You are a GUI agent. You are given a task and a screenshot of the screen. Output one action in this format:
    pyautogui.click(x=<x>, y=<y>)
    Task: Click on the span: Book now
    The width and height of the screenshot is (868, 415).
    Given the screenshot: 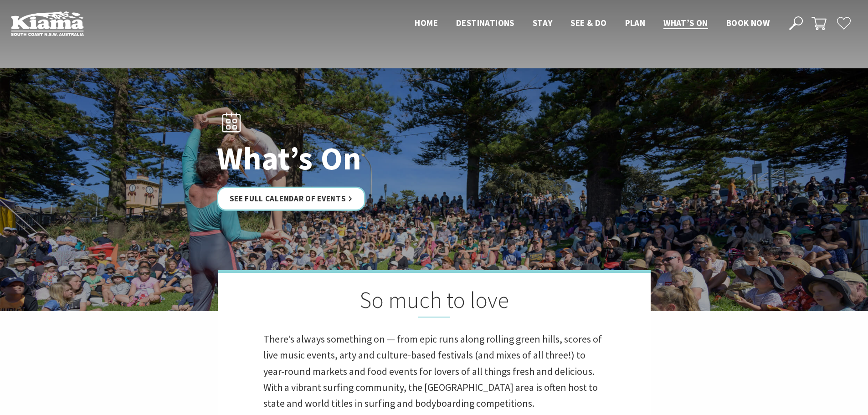 What is the action you would take?
    pyautogui.click(x=748, y=23)
    